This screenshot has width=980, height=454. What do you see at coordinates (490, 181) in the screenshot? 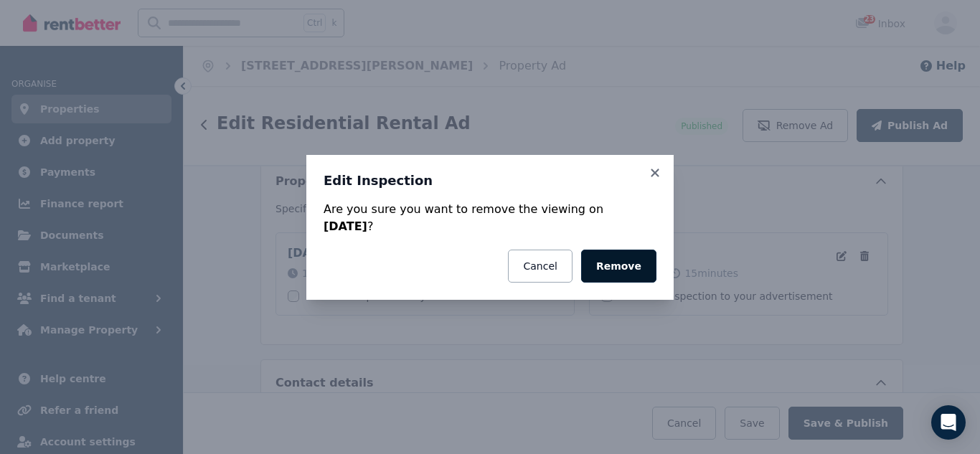
I see `h3: Edit Inspection` at bounding box center [490, 181].